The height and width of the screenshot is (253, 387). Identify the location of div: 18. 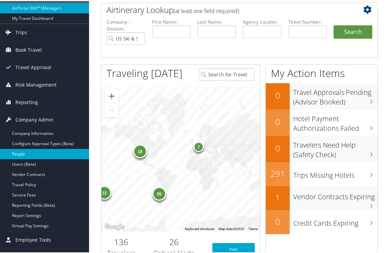
(140, 150).